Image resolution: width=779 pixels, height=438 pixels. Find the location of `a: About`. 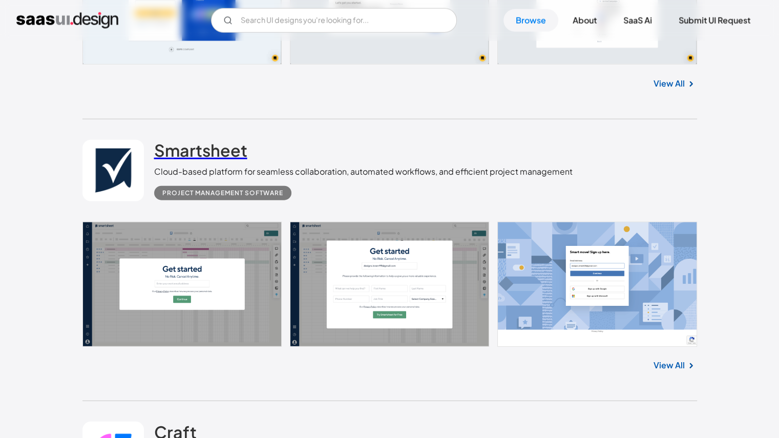

a: About is located at coordinates (585, 20).